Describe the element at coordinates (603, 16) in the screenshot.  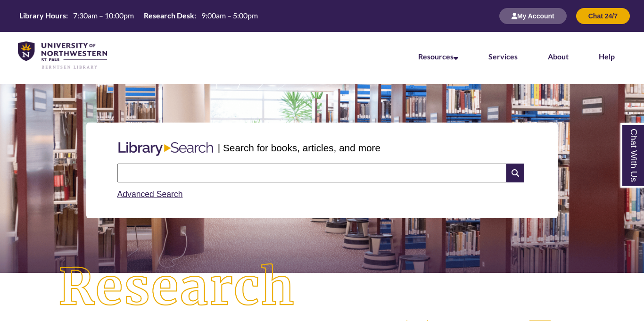
I see `a: Chat 24/7` at that location.